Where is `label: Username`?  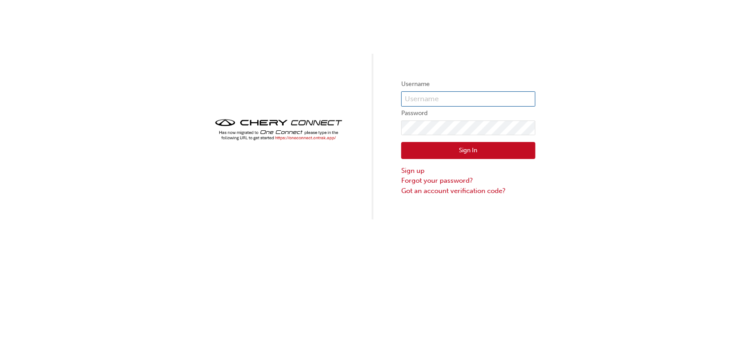 label: Username is located at coordinates (468, 84).